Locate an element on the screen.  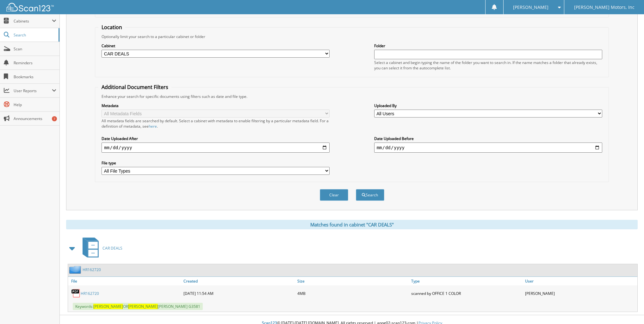
label: Date Uploaded Before is located at coordinates (488, 138).